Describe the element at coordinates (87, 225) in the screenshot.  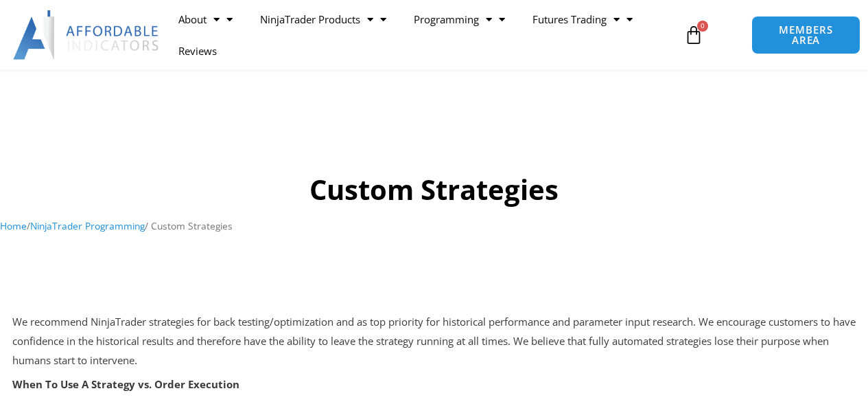
I see `a: NinjaTrader Programming` at that location.